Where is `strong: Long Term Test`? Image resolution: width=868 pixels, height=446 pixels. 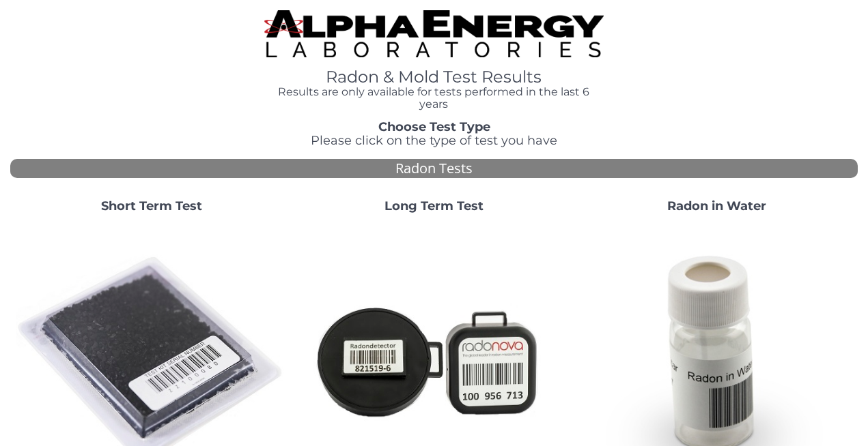
strong: Long Term Test is located at coordinates (433, 206).